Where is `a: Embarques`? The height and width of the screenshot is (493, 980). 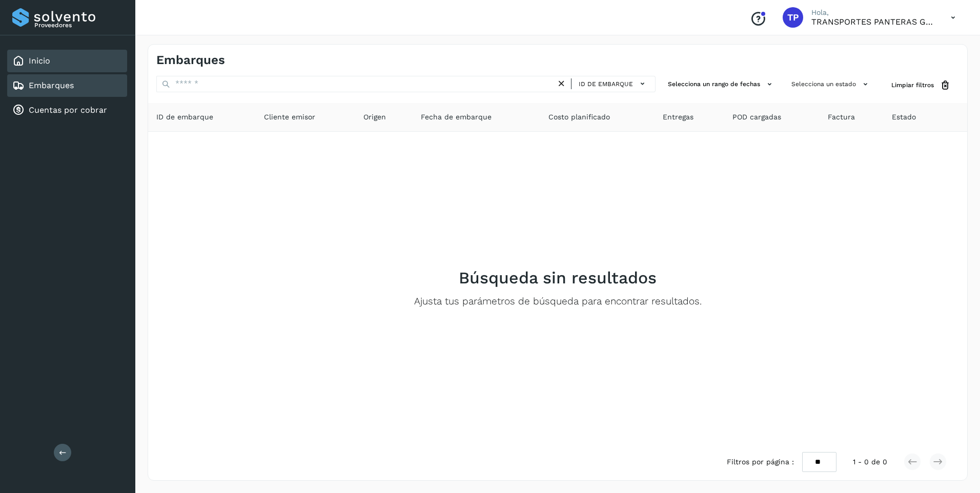
a: Embarques is located at coordinates (51, 86).